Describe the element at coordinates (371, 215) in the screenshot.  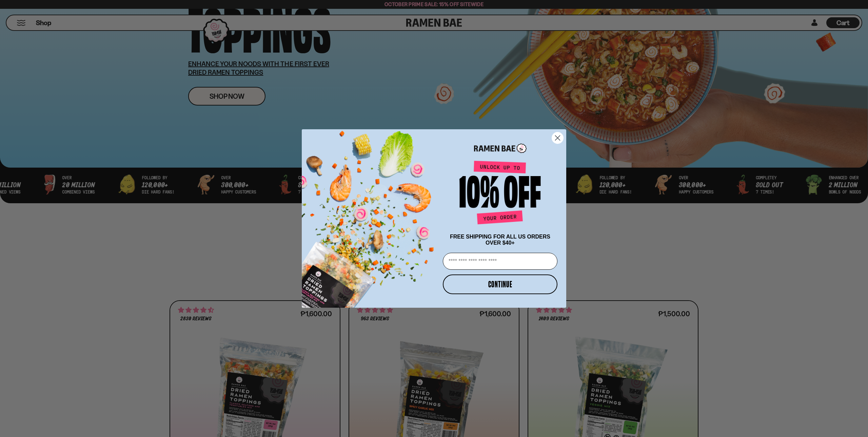
I see `img: ce7035ce-2e49-461c-ae4b-8ade7372f32c.png` at that location.